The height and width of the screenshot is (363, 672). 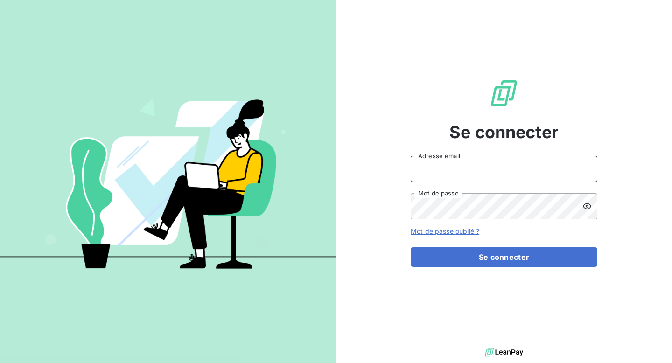 What do you see at coordinates (504, 257) in the screenshot?
I see `button: Se connecter` at bounding box center [504, 257].